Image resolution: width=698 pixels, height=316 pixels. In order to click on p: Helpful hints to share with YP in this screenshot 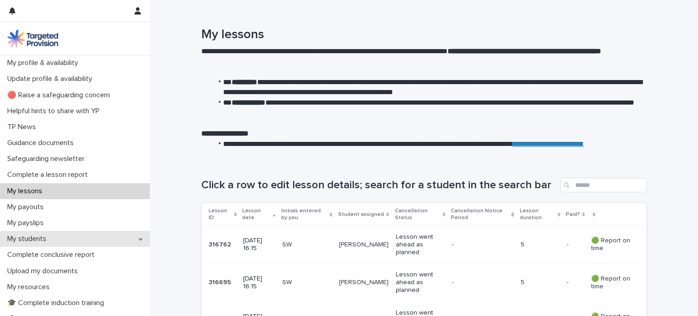, I will do `click(55, 111)`.